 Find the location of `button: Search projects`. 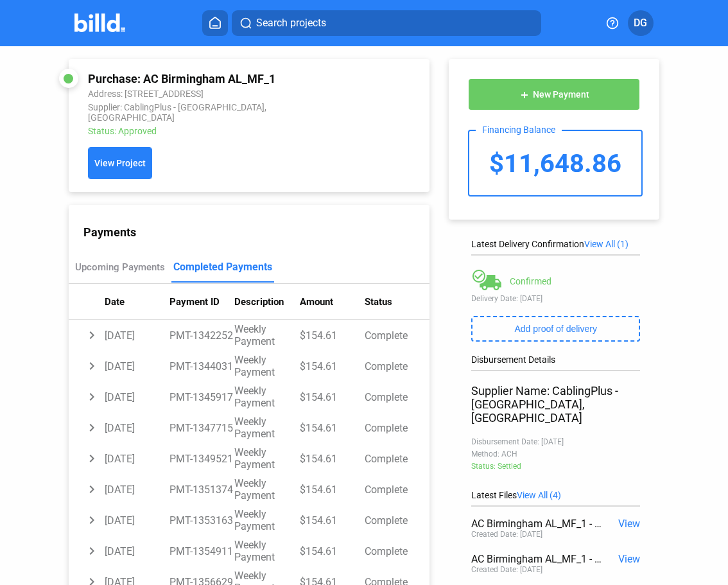

button: Search projects is located at coordinates (386, 23).